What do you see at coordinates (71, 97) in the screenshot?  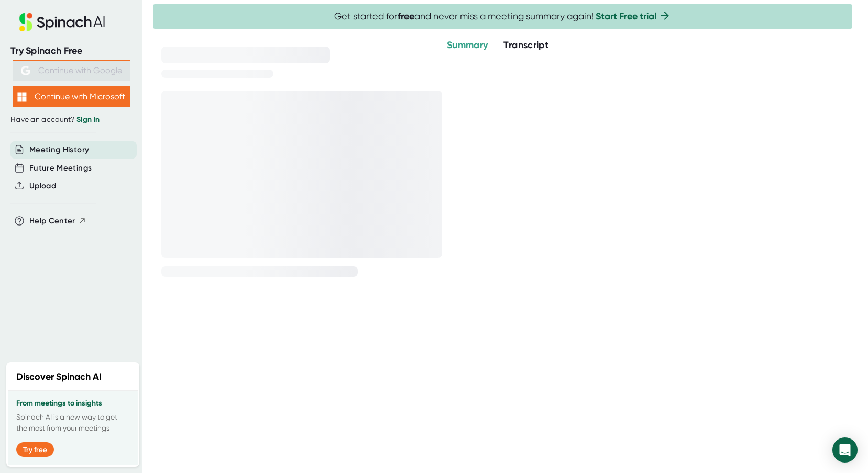 I see `button: Continue with Microsoft` at bounding box center [71, 97].